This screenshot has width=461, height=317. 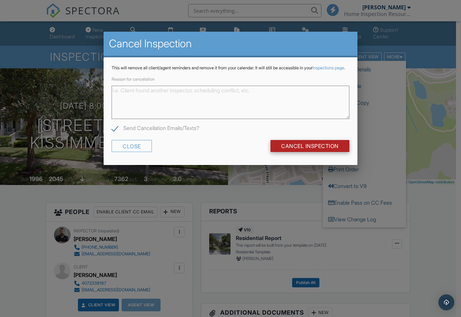 I want to click on label: Send Cancellation Emails/Texts?, so click(x=155, y=129).